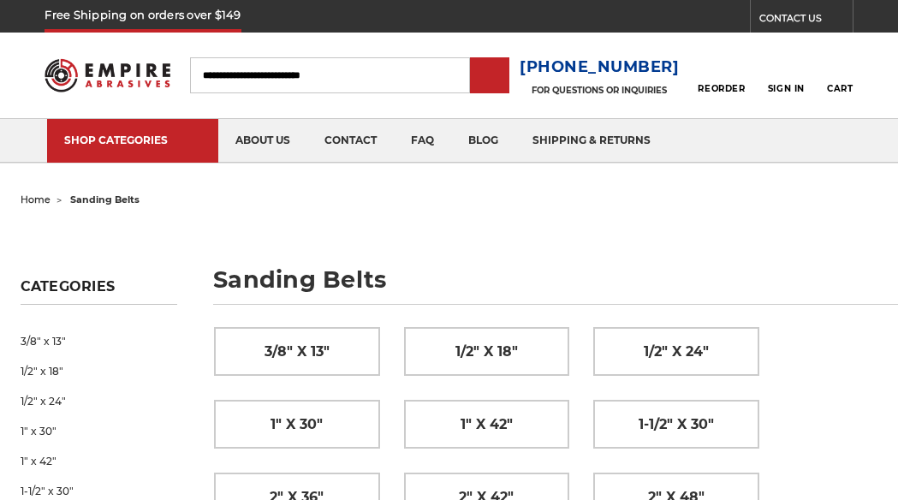 The width and height of the screenshot is (898, 500). Describe the element at coordinates (296, 424) in the screenshot. I see `span: 1" x 30"` at that location.